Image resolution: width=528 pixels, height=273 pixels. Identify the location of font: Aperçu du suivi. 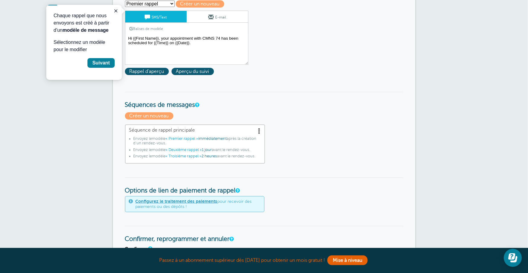
(193, 71).